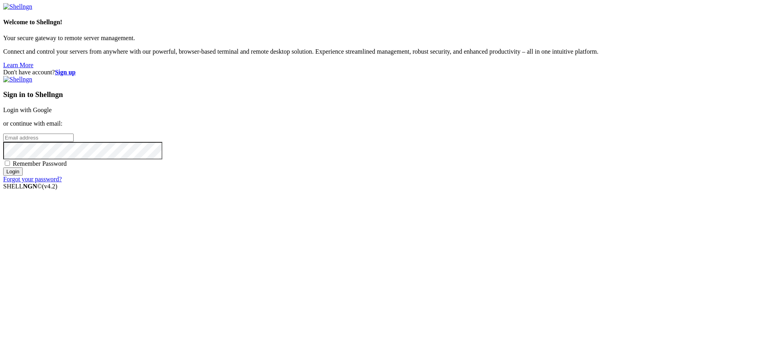 This screenshot has height=355, width=764. What do you see at coordinates (13, 172) in the screenshot?
I see `input: Login` at bounding box center [13, 172].